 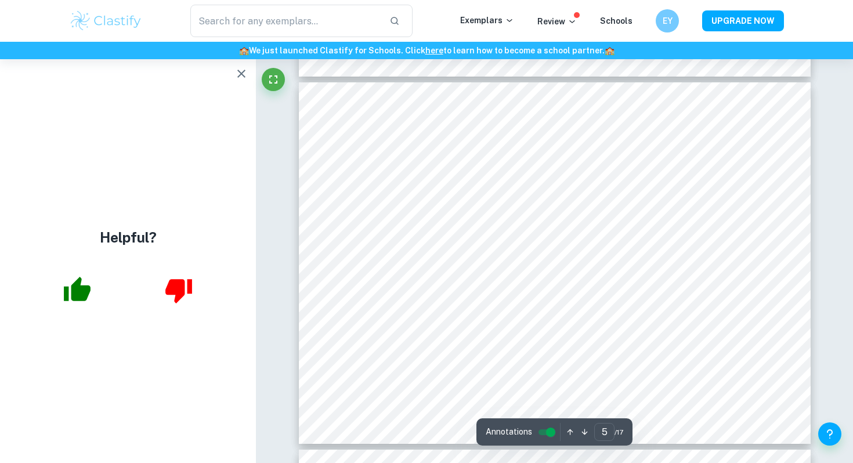 What do you see at coordinates (106, 21) in the screenshot?
I see `a: Clastify logo` at bounding box center [106, 21].